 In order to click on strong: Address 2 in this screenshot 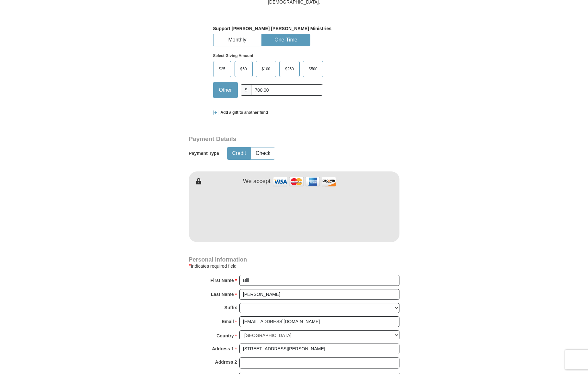, I will do `click(226, 362)`.